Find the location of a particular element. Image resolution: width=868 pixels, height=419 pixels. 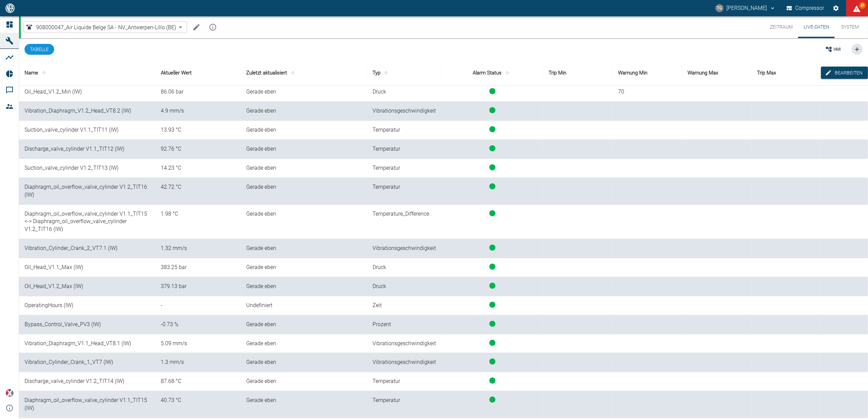

div: -0.72699654 % is located at coordinates (197, 324).